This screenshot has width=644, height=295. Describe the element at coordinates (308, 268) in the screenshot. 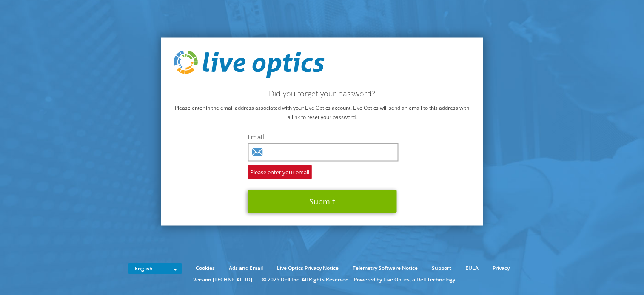

I see `a: Live Optics Privacy Notice` at that location.